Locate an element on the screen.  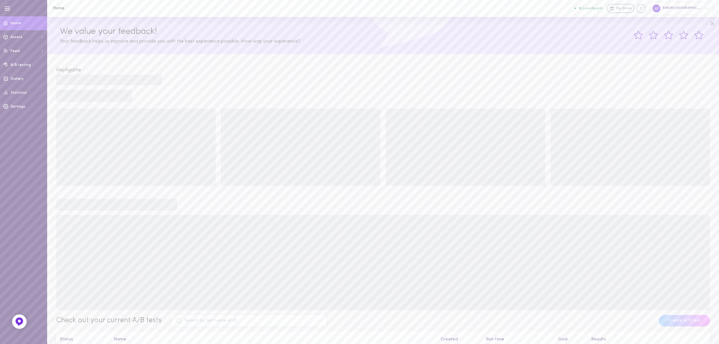
span: Settings is located at coordinates (18, 107).